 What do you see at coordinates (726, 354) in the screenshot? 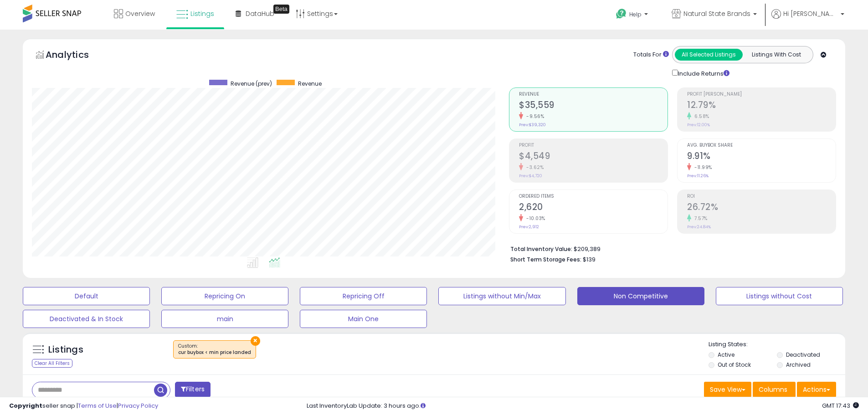
I see `label: Active` at bounding box center [726, 354].